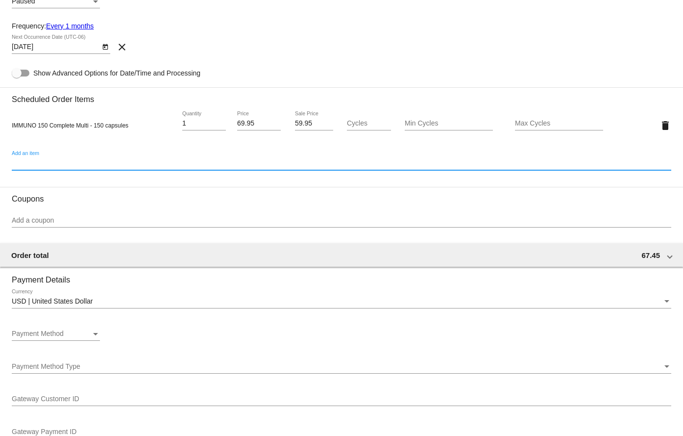  What do you see at coordinates (314, 123) in the screenshot?
I see `input: Sale Price` at bounding box center [314, 123].